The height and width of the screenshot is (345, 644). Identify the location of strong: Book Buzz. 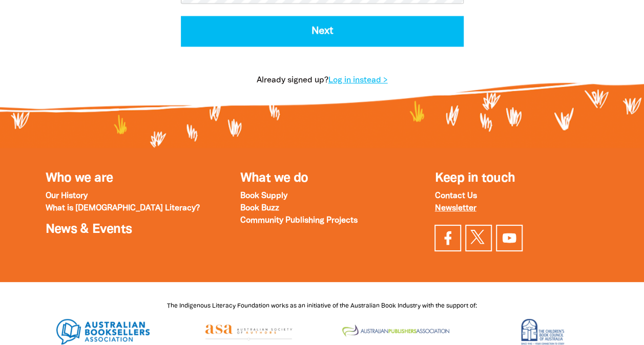
(259, 209).